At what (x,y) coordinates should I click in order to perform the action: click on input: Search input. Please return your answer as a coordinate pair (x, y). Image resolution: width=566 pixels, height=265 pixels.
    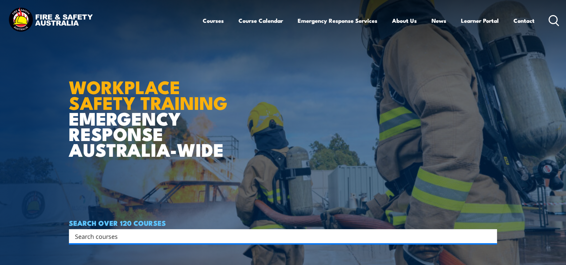
    Looking at the image, I should click on (279, 236).